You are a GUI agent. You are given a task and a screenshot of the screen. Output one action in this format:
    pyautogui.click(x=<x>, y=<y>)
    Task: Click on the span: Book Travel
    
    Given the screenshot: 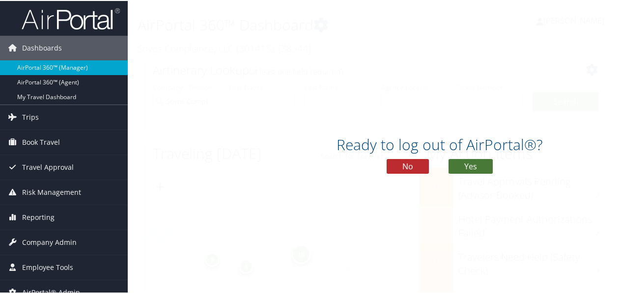 What is the action you would take?
    pyautogui.click(x=41, y=142)
    